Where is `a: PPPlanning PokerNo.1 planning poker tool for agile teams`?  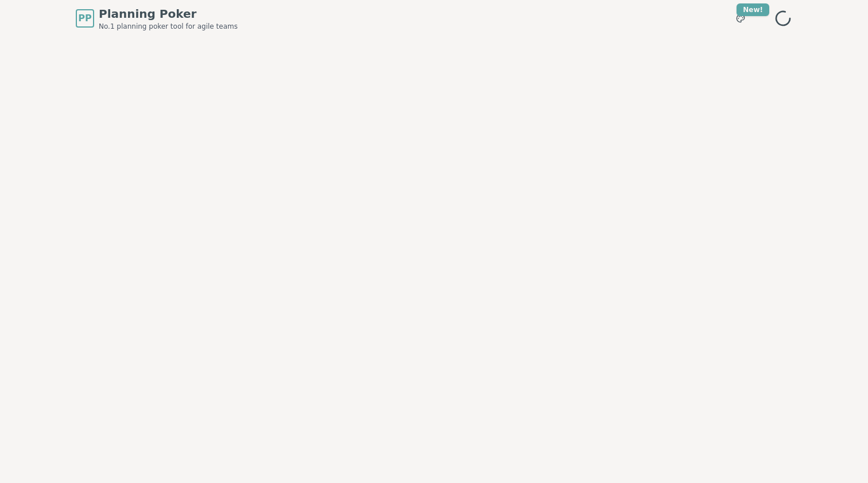
a: PPPlanning PokerNo.1 planning poker tool for agile teams is located at coordinates (157, 18).